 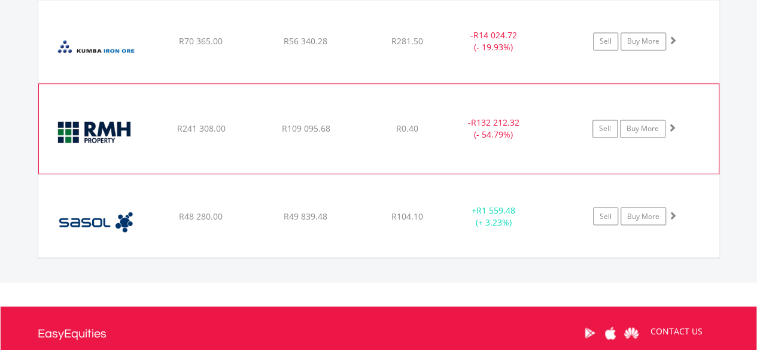 I want to click on span: R49 839.48, so click(x=305, y=215).